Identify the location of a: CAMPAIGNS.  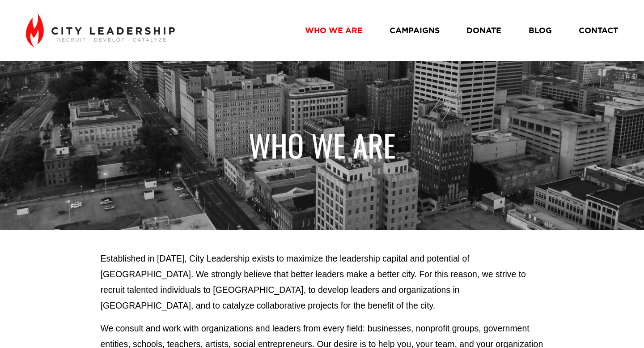
(415, 30).